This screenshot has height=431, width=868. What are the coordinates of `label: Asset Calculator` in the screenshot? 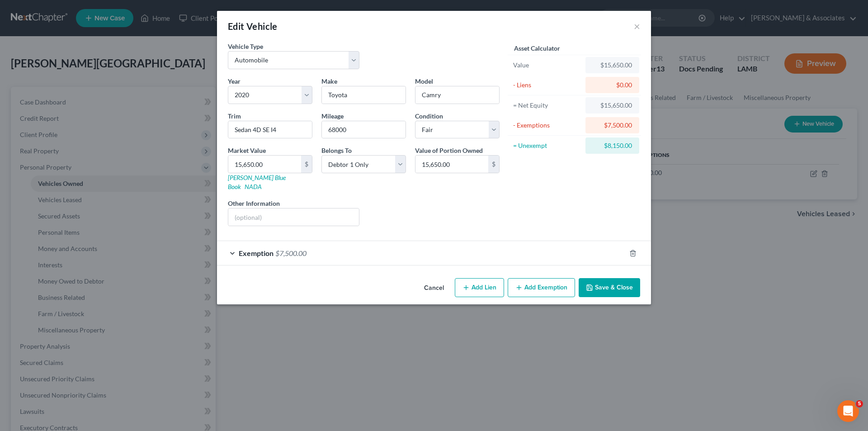 It's located at (537, 48).